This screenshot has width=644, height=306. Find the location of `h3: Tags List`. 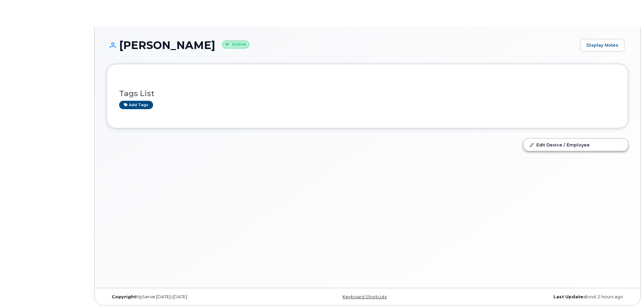

h3: Tags List is located at coordinates (368, 93).